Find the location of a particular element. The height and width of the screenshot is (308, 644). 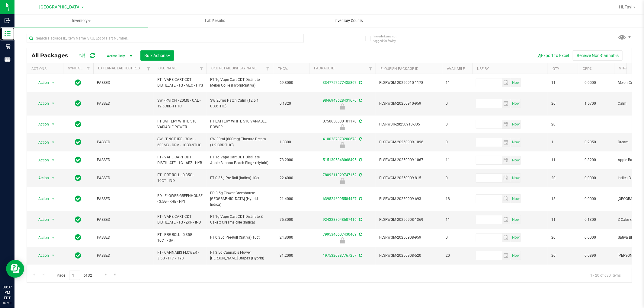

div: Actions is located at coordinates (46, 69).